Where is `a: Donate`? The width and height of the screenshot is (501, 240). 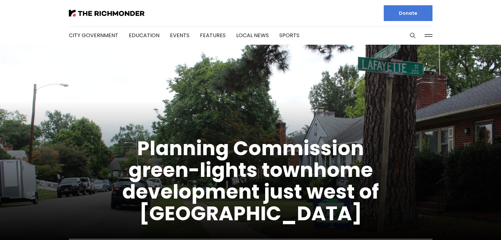
a: Donate is located at coordinates (408, 13).